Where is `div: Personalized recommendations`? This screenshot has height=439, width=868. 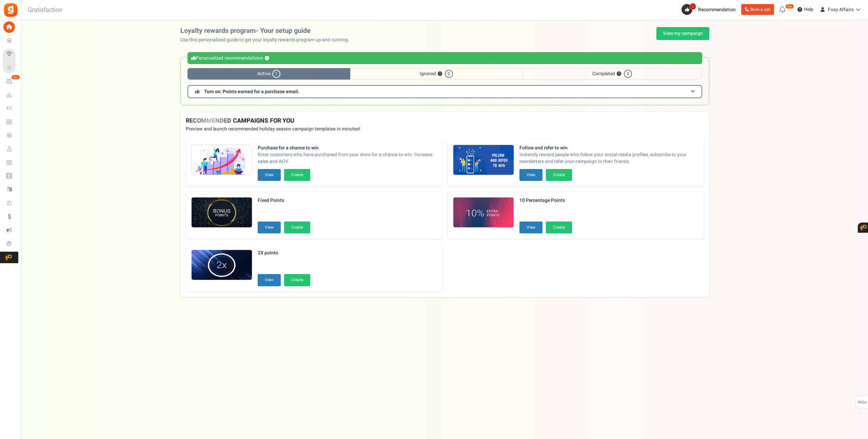 div: Personalized recommendations is located at coordinates (444, 58).